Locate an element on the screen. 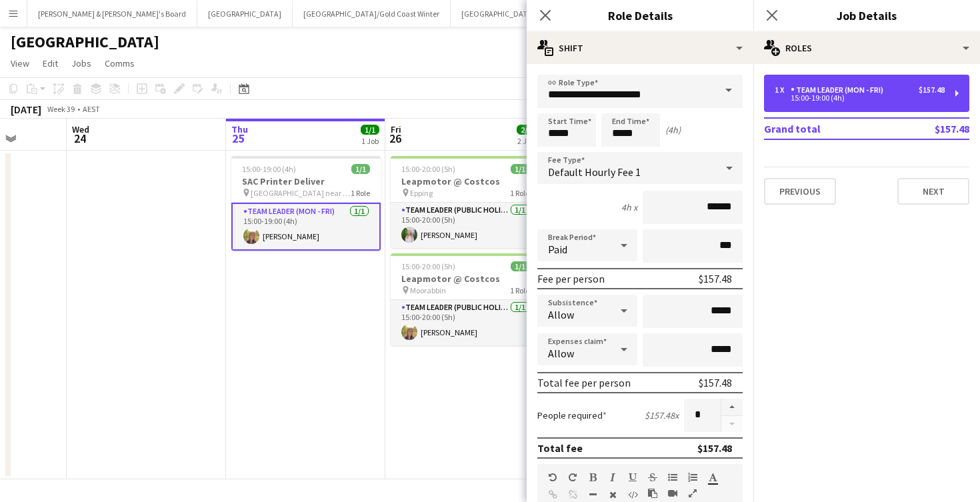  button: Redo is located at coordinates (573, 477).